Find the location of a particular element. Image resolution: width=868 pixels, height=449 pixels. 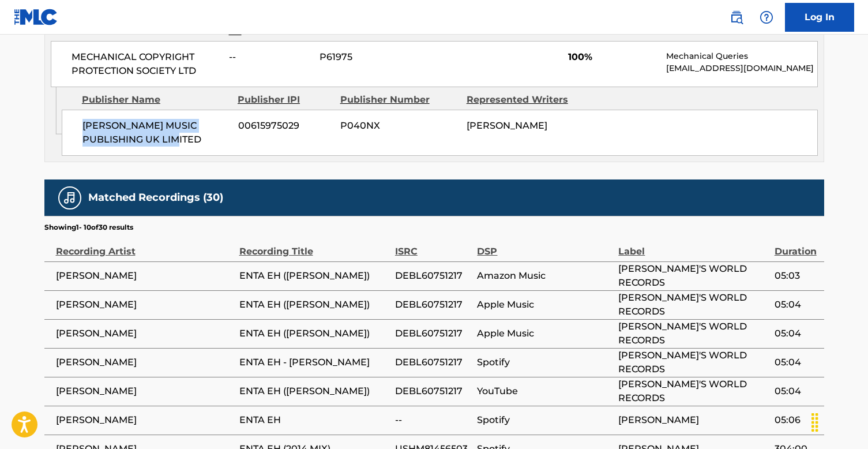

div: Represented Writers is located at coordinates (526, 100).